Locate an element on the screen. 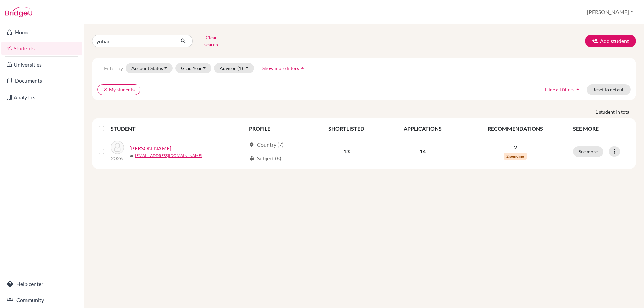 Image resolution: width=644 pixels, height=308 pixels. button: Show more filtersarrow_drop_up is located at coordinates (284, 68).